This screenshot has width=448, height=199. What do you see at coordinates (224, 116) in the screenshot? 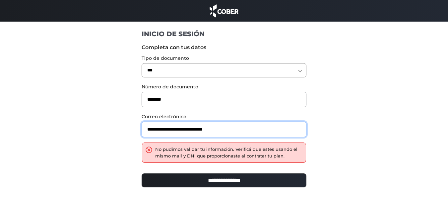
I see `label: Correo electrónico` at bounding box center [224, 116].